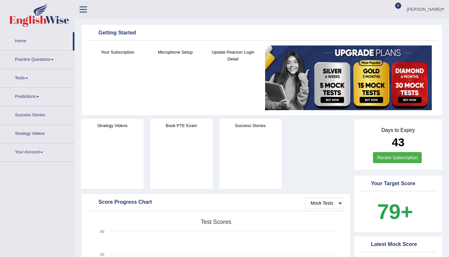 This screenshot has height=257, width=449. I want to click on a: Strategy Videos, so click(37, 133).